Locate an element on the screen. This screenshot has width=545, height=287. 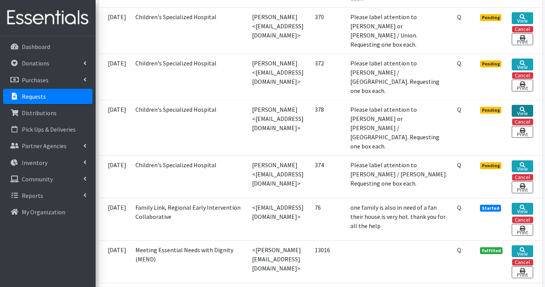
p: Distributions is located at coordinates (39, 113).